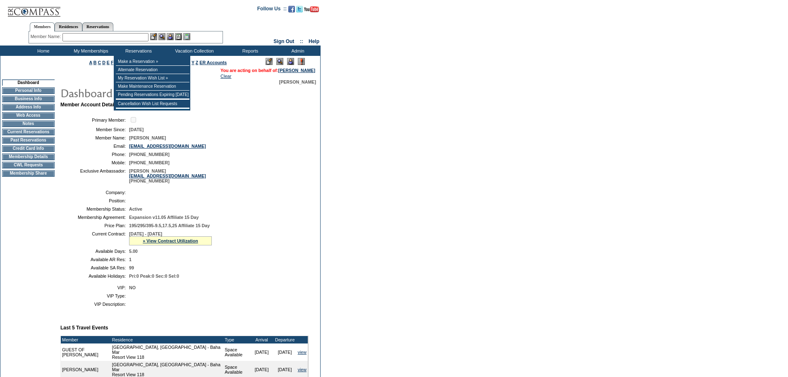 Image resolution: width=788 pixels, height=377 pixels. I want to click on td: VIP:, so click(95, 288).